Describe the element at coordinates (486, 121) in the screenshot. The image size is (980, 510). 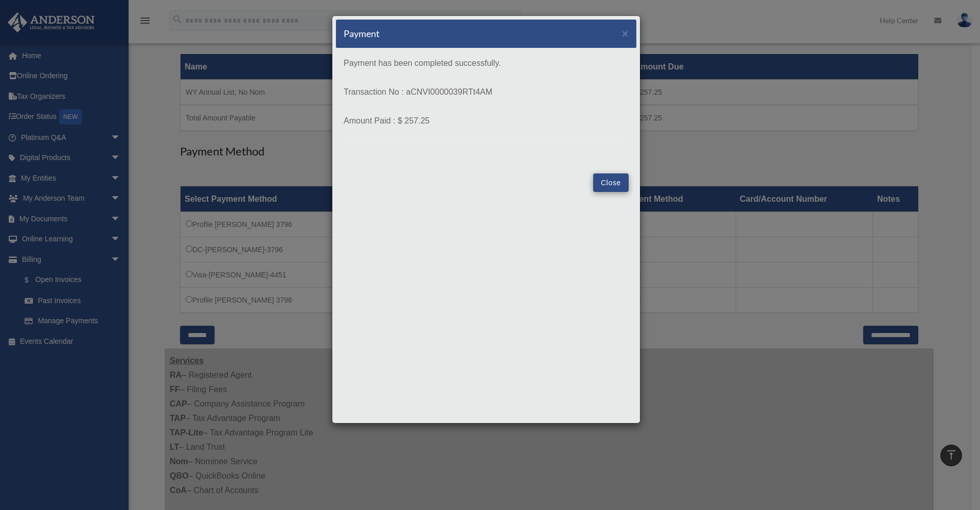
I see `p: Amount Paid : $ 257.25` at that location.